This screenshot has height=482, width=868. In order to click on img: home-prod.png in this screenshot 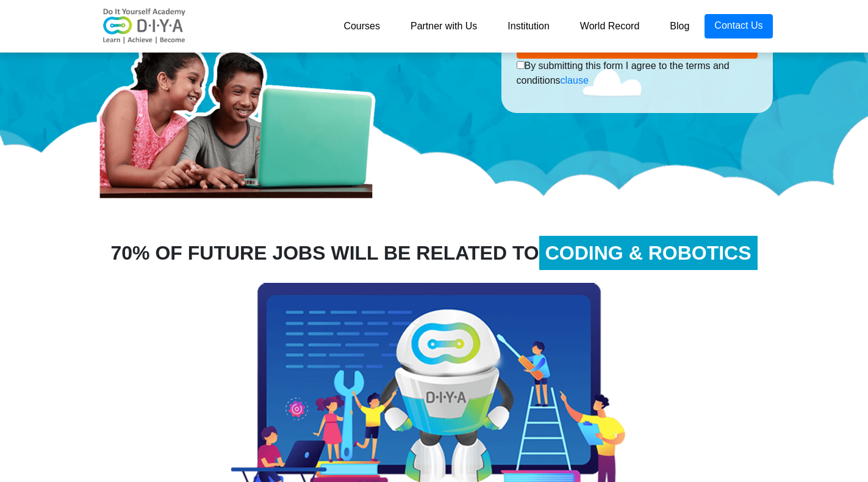, I will do `click(242, 112)`.